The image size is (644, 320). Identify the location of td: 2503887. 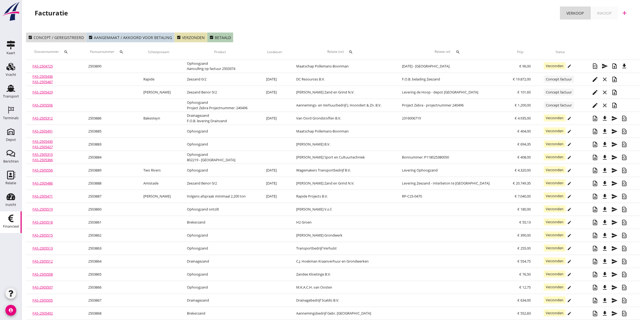
(109, 196).